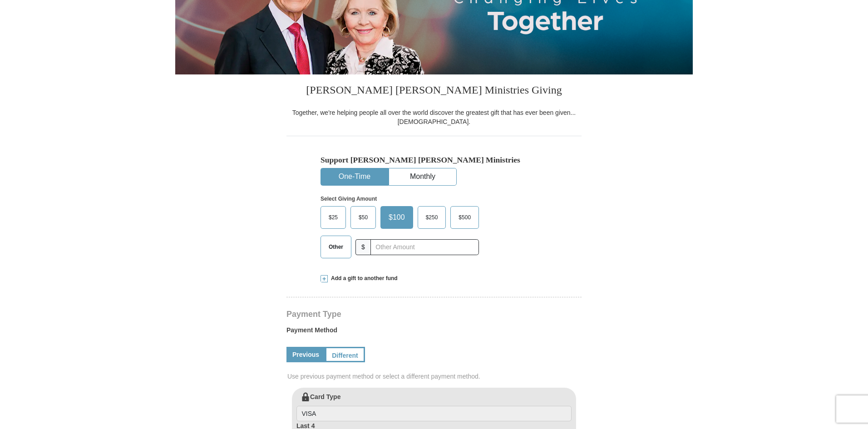 Image resolution: width=868 pixels, height=429 pixels. I want to click on span: $25, so click(333, 218).